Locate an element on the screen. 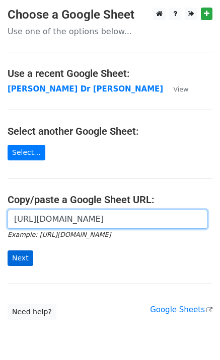  h3: Choose a Google Sheet is located at coordinates (110, 15).